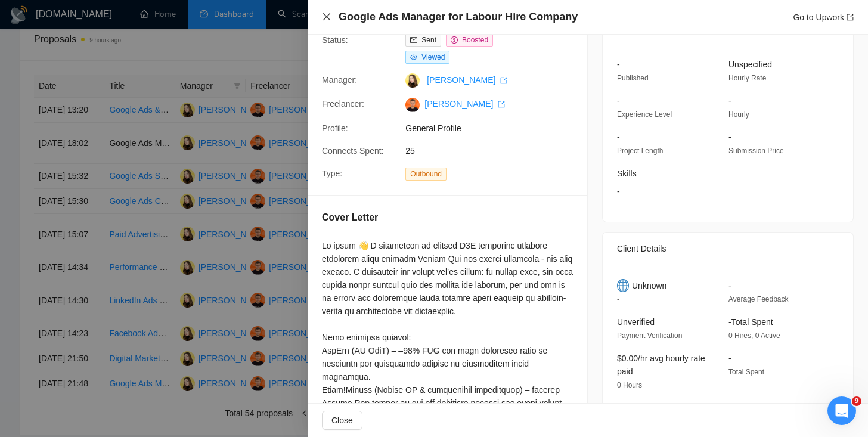 The height and width of the screenshot is (437, 868). I want to click on span: Sent, so click(428, 40).